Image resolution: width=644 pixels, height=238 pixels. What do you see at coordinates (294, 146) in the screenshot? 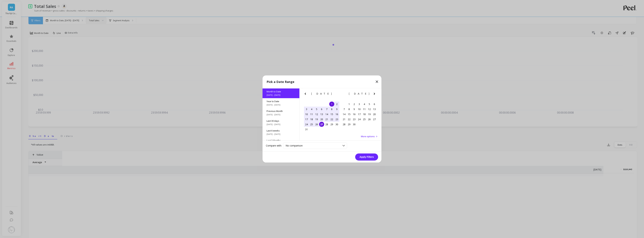
I see `span: No comparison` at bounding box center [294, 146].